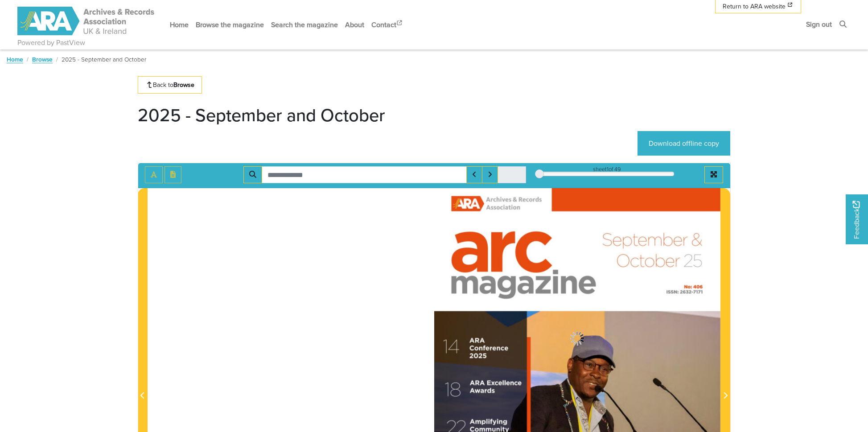 The image size is (868, 432). Describe the element at coordinates (230, 24) in the screenshot. I see `a: Browse the magazine` at that location.